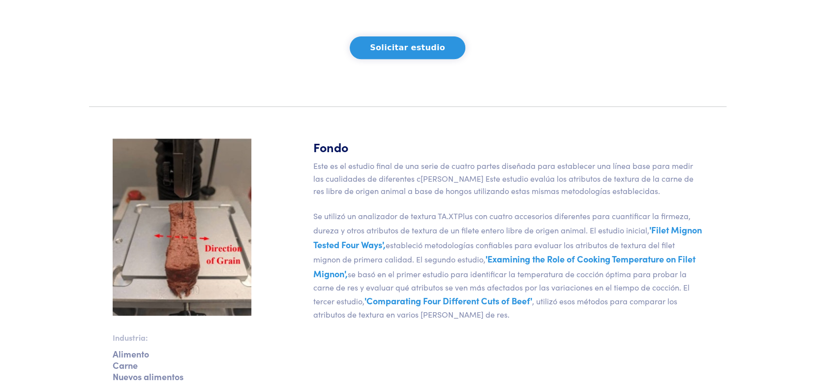  I want to click on font: 'Examining the Role of Cooking Temperature on Filet Mignon',, so click(504, 266).